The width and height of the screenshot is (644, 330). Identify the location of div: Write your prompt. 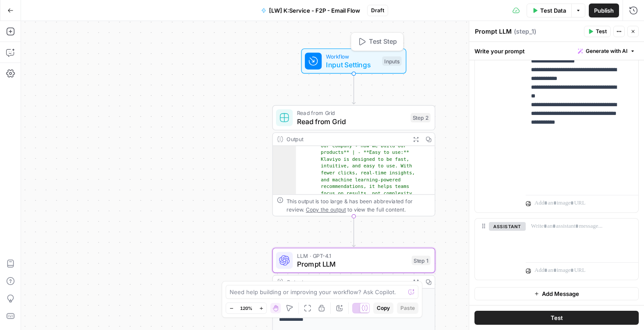
(556, 51).